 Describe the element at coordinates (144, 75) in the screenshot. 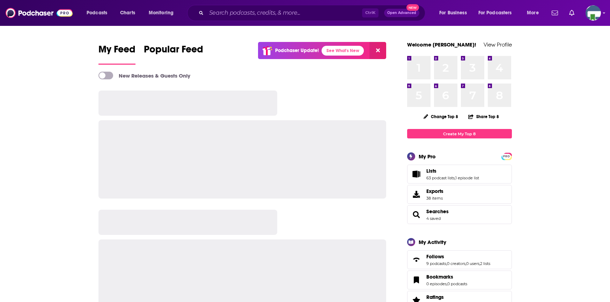

I see `a: New Releases & Guests Only` at that location.